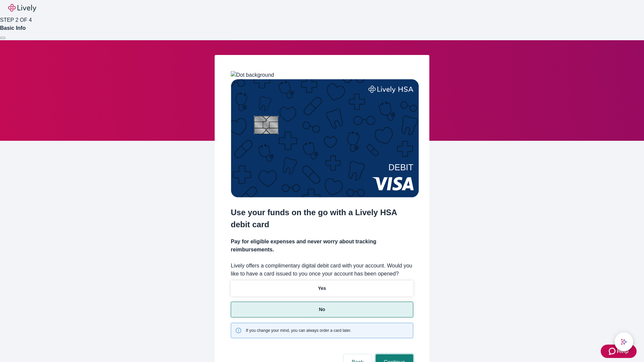  What do you see at coordinates (619, 351) in the screenshot?
I see `button: Zendesk support iconHelp` at bounding box center [619, 351].